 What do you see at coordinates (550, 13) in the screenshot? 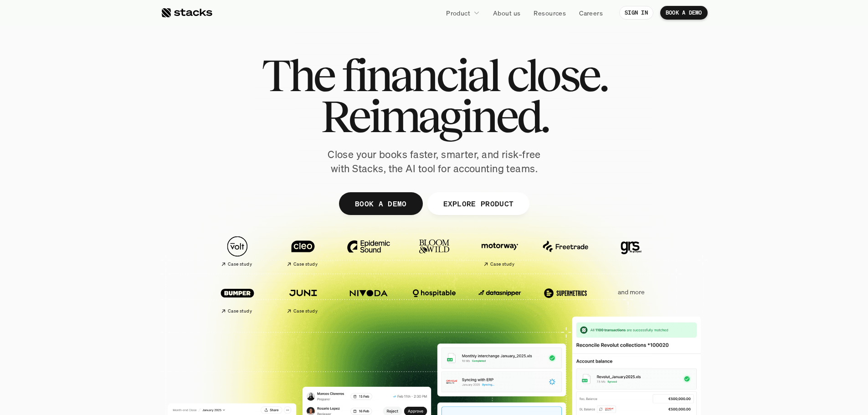
I see `a: Resources` at bounding box center [550, 13].